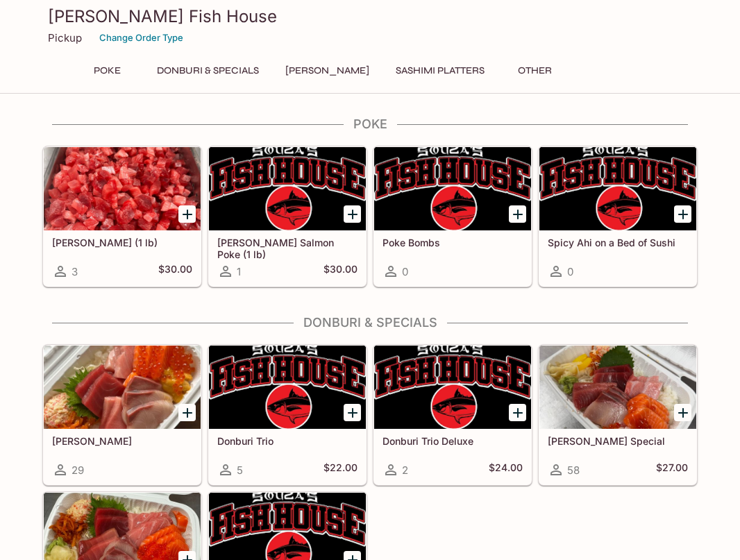  I want to click on h5: Poke Bombs, so click(452, 242).